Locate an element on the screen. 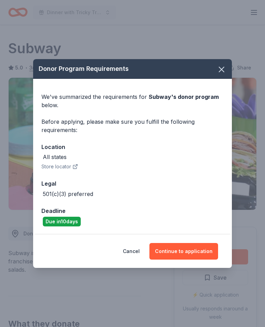  div: All states is located at coordinates (55, 157).